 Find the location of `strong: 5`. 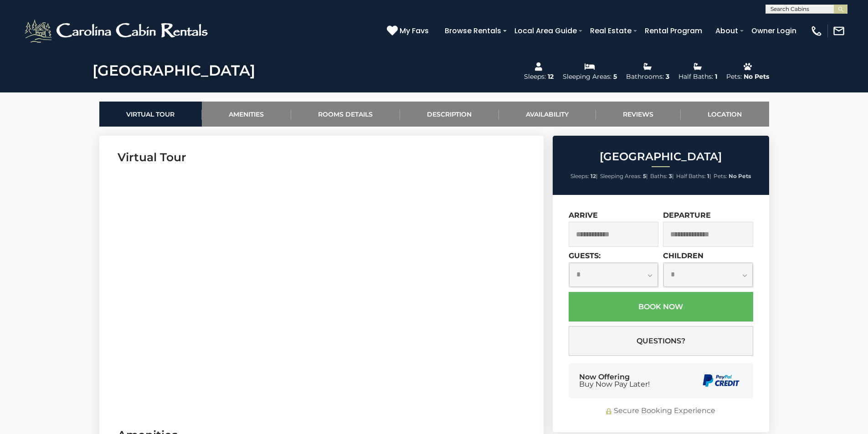

strong: 5 is located at coordinates (644, 176).